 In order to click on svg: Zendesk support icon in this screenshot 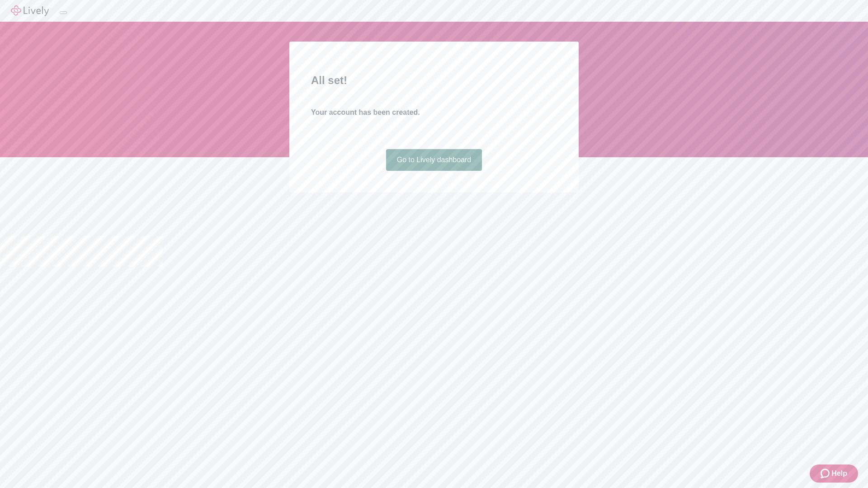, I will do `click(826, 474)`.